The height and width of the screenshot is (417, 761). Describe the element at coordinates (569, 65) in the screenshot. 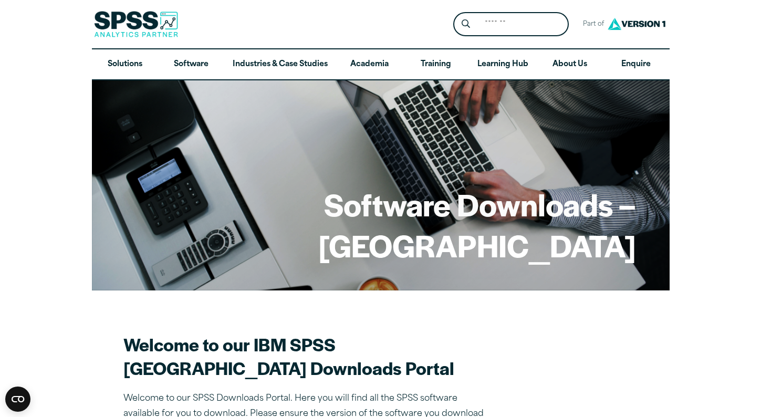

I see `a: About Us` at that location.